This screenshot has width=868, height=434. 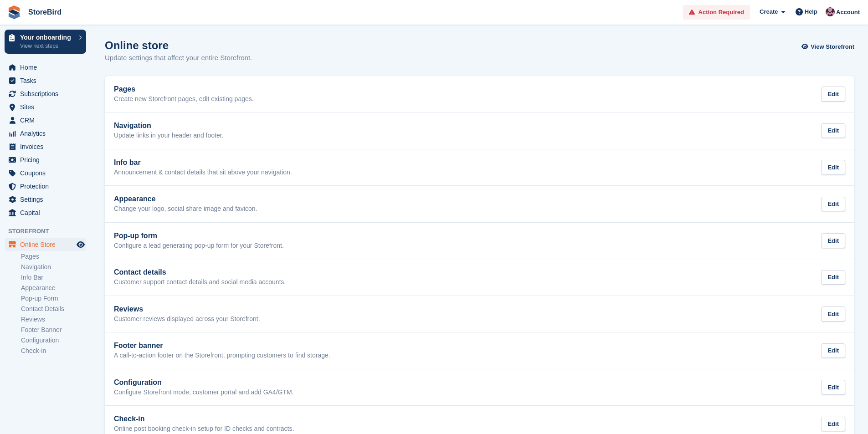 I want to click on span: Help, so click(x=811, y=12).